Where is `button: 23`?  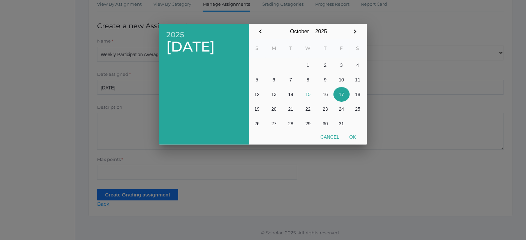
button: 23 is located at coordinates (325, 109).